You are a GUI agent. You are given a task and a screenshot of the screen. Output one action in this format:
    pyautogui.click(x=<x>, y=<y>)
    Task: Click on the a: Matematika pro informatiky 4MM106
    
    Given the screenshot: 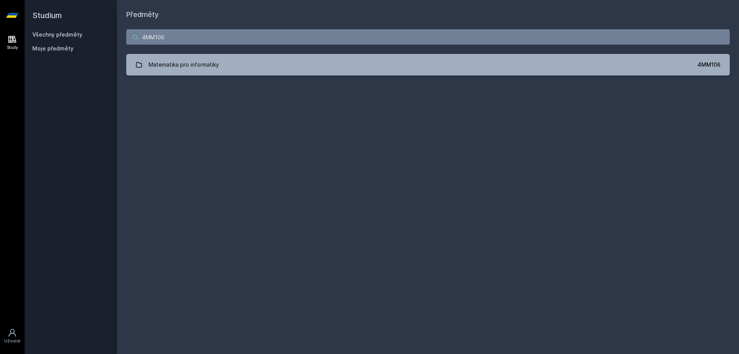 What is the action you would take?
    pyautogui.click(x=428, y=65)
    